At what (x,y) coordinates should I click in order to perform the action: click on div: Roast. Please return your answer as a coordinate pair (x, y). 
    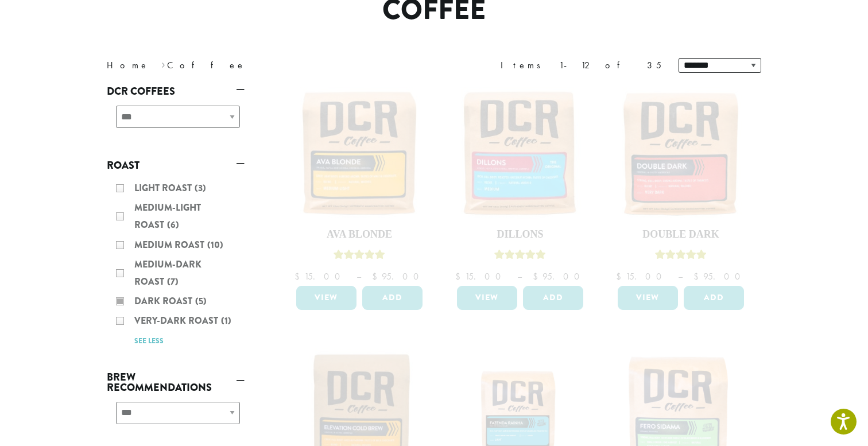
    Looking at the image, I should click on (176, 264).